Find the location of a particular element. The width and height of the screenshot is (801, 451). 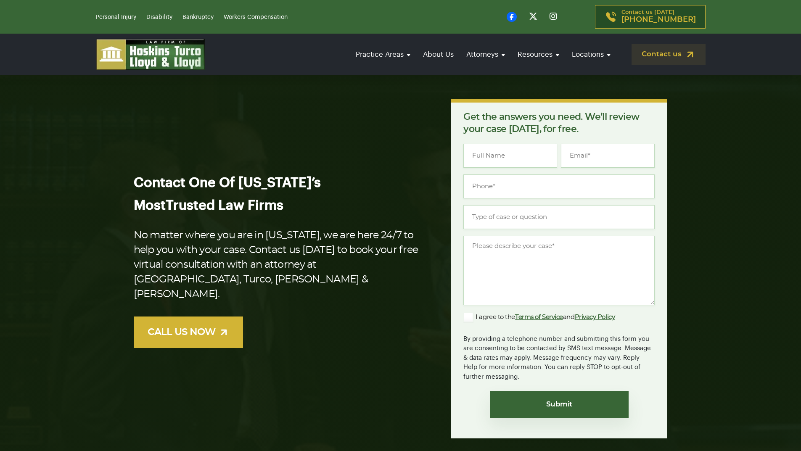

a: Terms of Service is located at coordinates (539, 317).